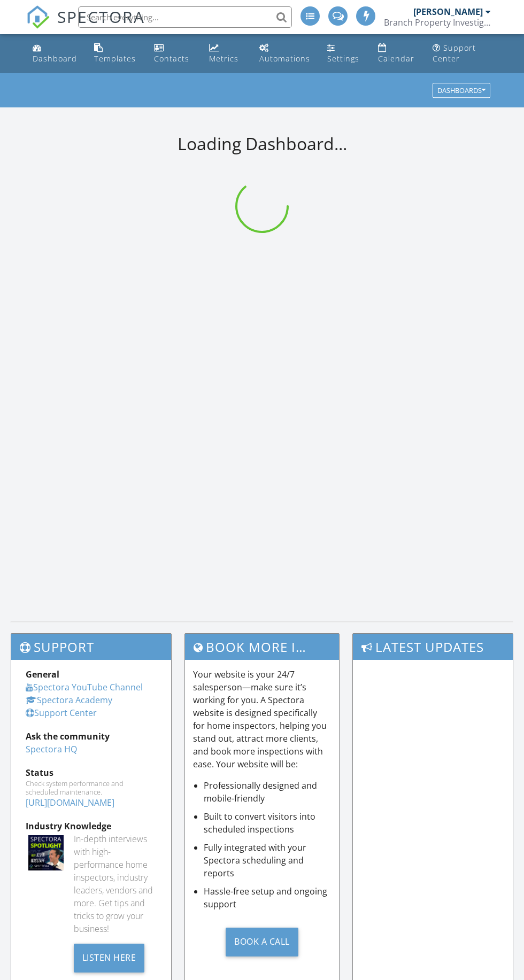  I want to click on a: Spectora YouTube Channel, so click(84, 687).